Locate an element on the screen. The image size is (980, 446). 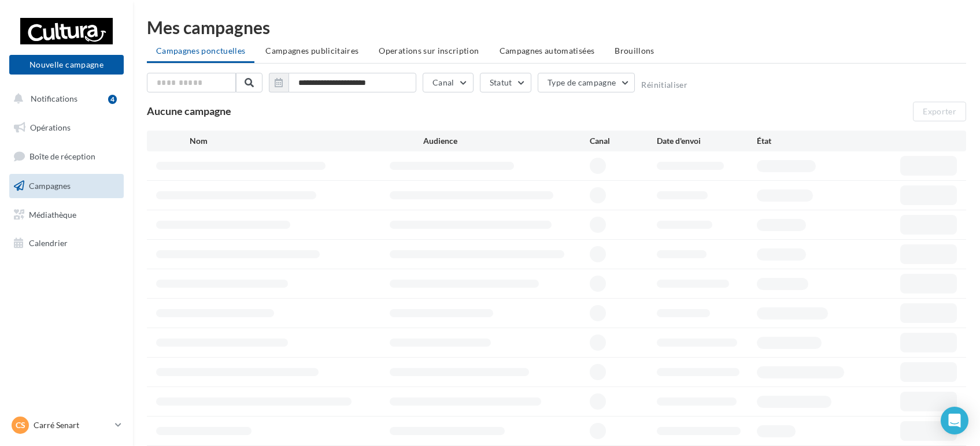
a: Calendrier is located at coordinates (66, 243).